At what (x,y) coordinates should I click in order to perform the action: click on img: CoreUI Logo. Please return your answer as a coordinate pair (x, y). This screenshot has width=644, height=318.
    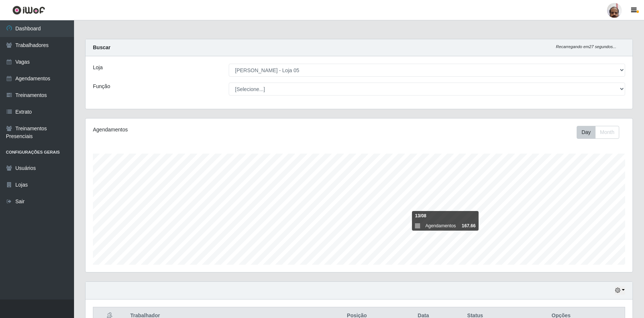
    Looking at the image, I should click on (28, 10).